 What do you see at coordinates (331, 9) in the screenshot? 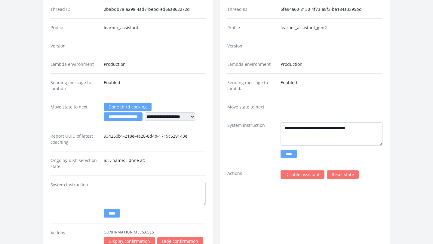
I see `dd: 5fa94a60-8130-4f73-a8f3-ba184a3395bd` at bounding box center [331, 9].